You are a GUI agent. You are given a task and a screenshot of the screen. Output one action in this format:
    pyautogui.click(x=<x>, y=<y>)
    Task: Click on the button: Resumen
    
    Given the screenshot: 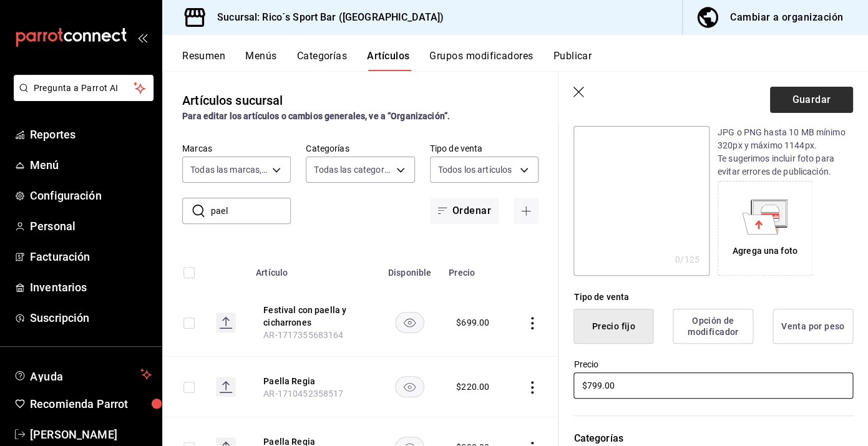 What is the action you would take?
    pyautogui.click(x=203, y=60)
    